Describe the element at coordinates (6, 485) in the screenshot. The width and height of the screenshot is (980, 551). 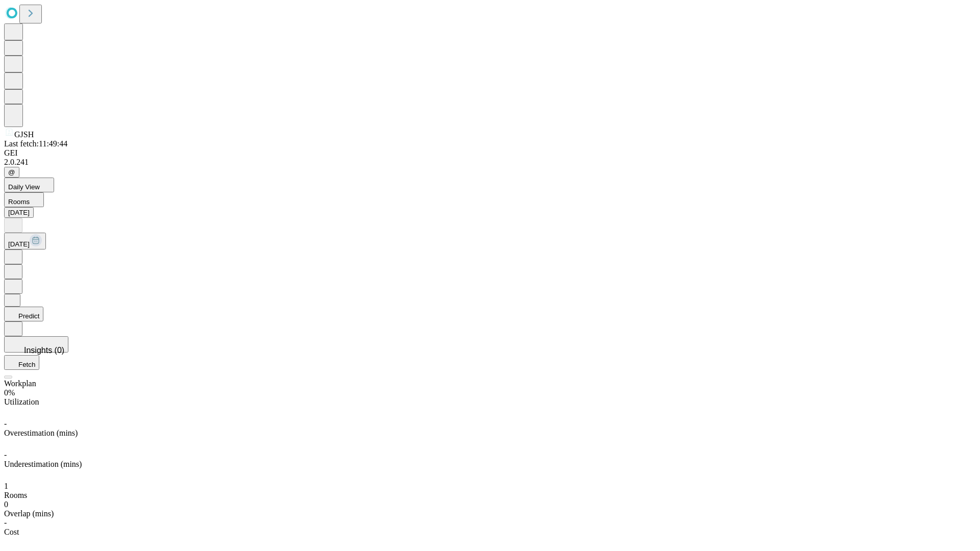
I see `span: 1` at that location.